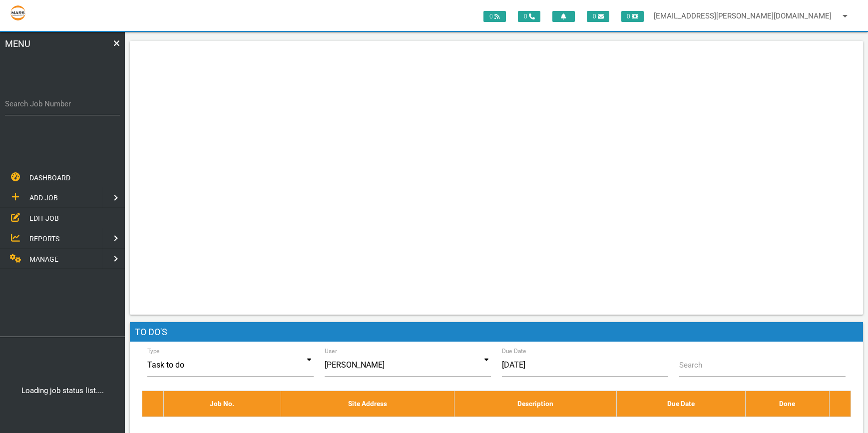 The image size is (868, 433). I want to click on span: DASHBOARD, so click(50, 178).